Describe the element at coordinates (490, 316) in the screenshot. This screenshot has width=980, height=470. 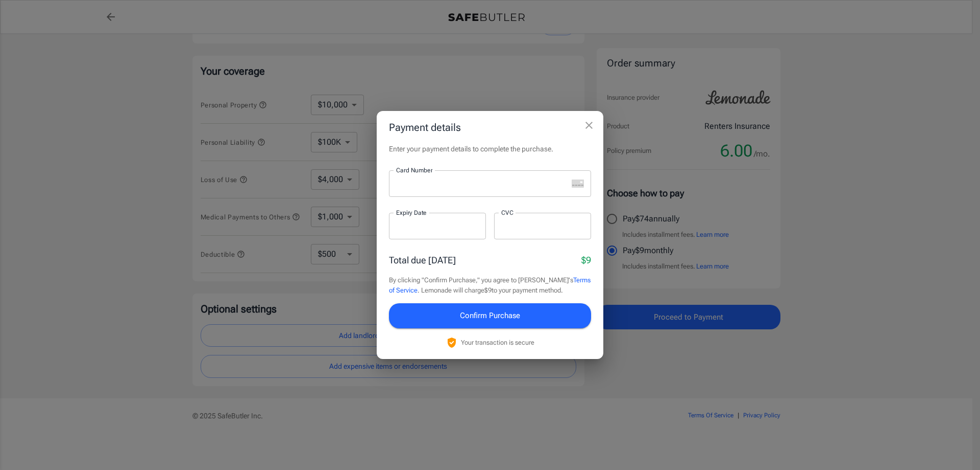
I see `span: Confirm Purchase` at that location.